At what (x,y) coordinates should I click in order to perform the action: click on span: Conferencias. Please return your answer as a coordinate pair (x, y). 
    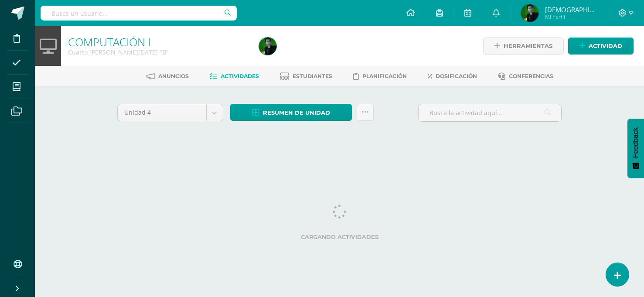
    Looking at the image, I should click on (531, 76).